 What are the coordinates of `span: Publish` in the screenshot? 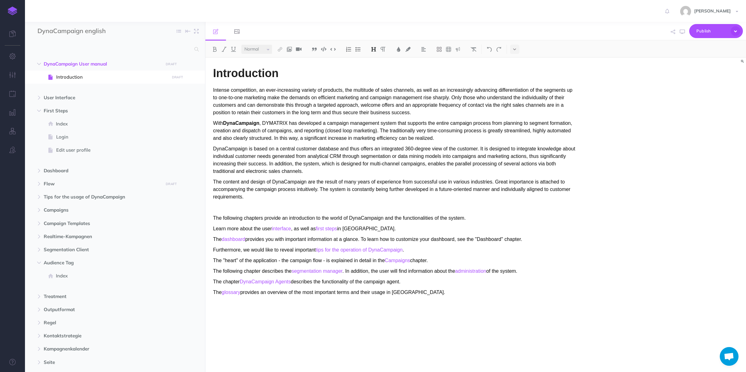 It's located at (712, 31).